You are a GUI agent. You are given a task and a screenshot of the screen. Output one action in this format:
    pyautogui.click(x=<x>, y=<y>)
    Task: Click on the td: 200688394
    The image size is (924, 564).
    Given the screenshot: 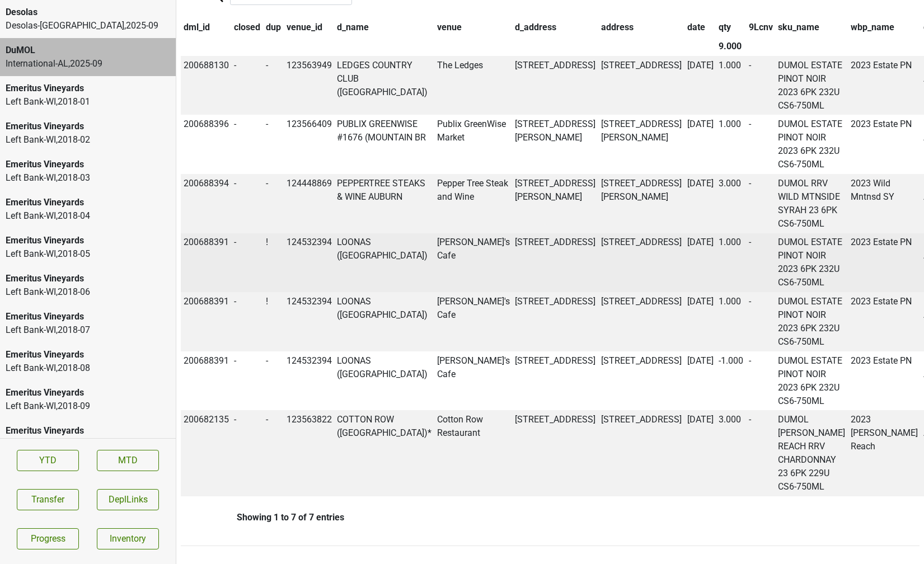 What is the action you would take?
    pyautogui.click(x=206, y=203)
    